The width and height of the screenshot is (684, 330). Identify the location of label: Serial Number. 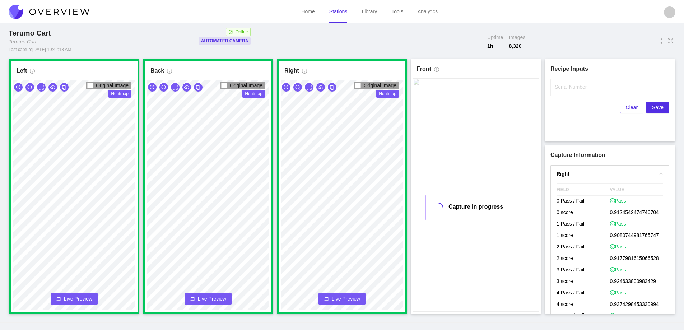
(571, 87).